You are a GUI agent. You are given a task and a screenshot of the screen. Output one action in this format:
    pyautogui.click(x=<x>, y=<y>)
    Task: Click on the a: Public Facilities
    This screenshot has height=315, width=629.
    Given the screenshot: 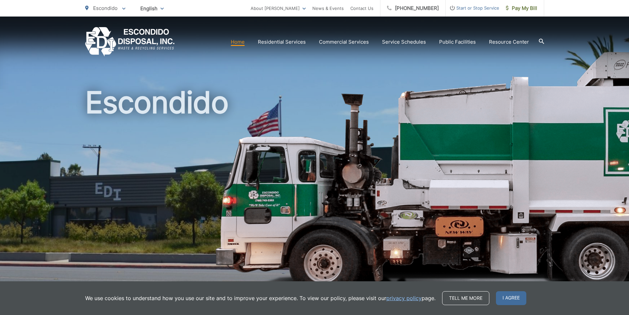 What is the action you would take?
    pyautogui.click(x=457, y=42)
    